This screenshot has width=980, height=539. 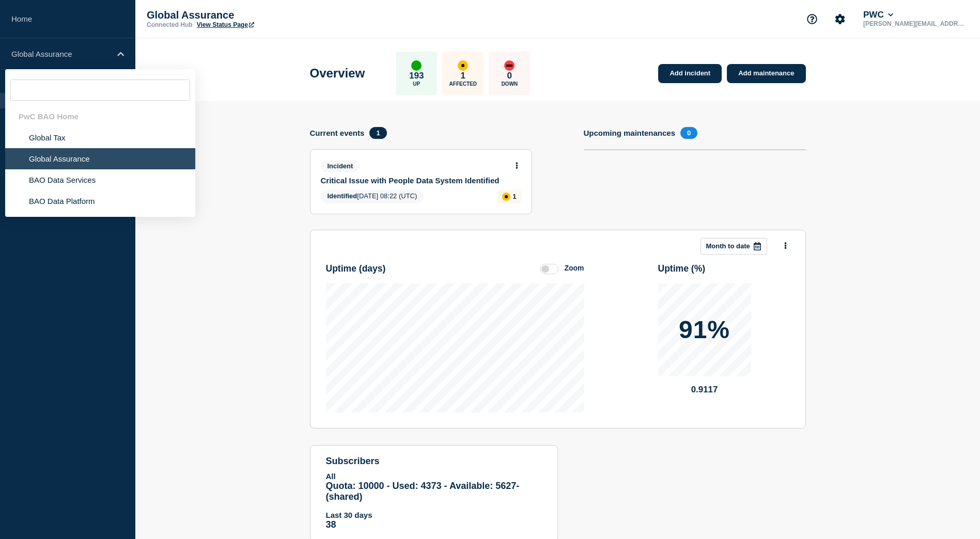 I want to click on a: Add incident, so click(x=690, y=73).